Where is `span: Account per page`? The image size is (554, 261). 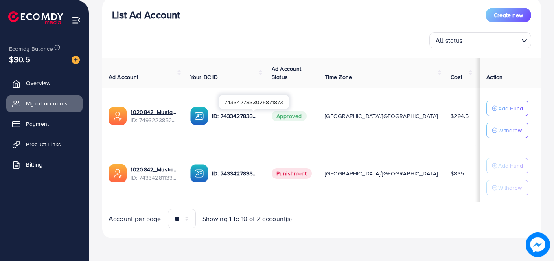
span: Account per page is located at coordinates (135, 218).